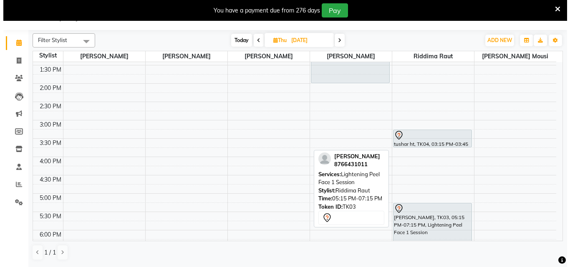  I want to click on div: 05:15 PM-07:15 PM, so click(348, 199).